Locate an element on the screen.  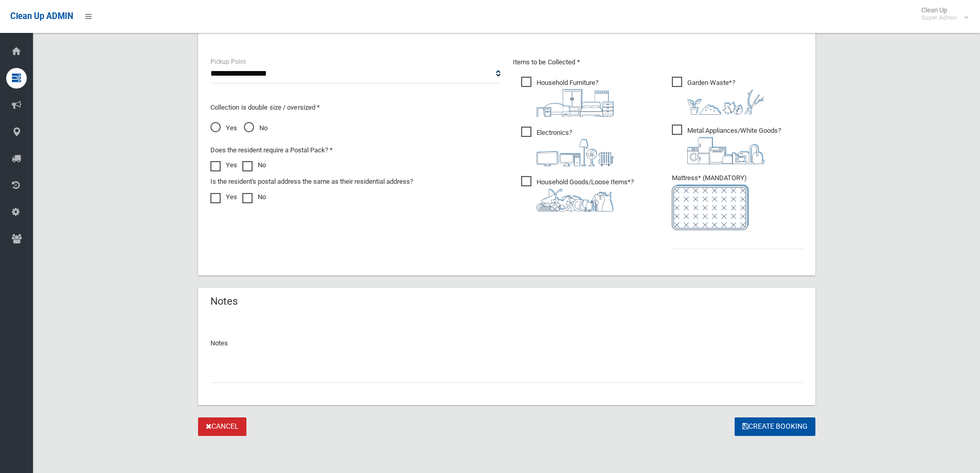
img: aa9efdbe659d29b613fca23ba79d85cb.png is located at coordinates (575, 103).